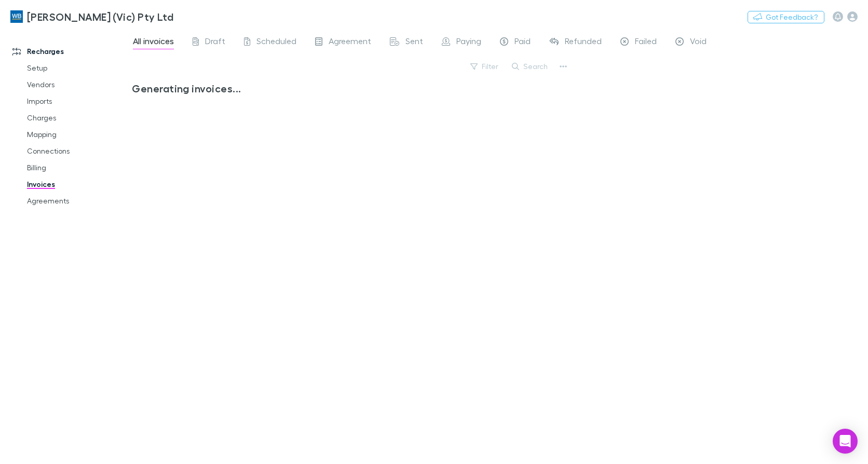  I want to click on a: Invoices, so click(77, 184).